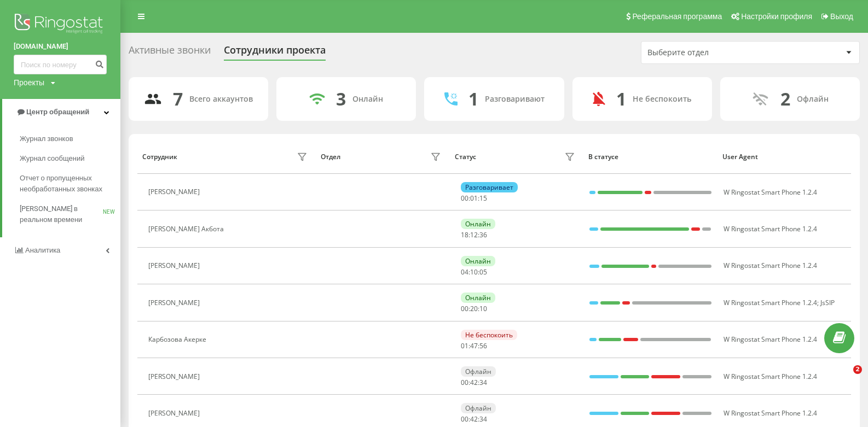 The width and height of the screenshot is (868, 427). I want to click on span: Реферальная программа, so click(677, 17).